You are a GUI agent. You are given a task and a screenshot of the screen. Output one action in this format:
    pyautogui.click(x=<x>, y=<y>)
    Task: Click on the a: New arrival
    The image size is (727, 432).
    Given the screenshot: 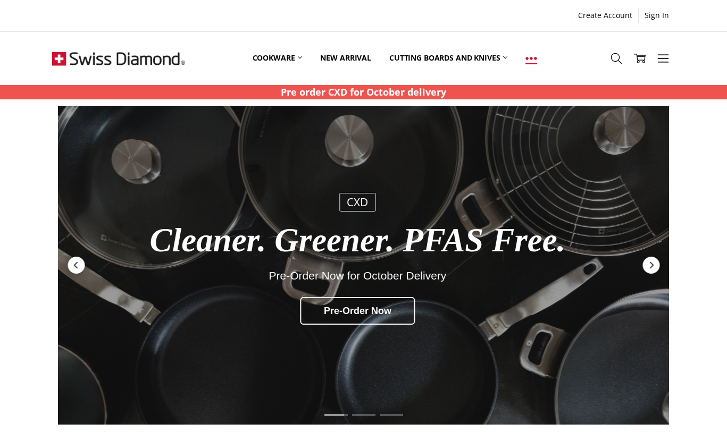 What is the action you would take?
    pyautogui.click(x=345, y=58)
    